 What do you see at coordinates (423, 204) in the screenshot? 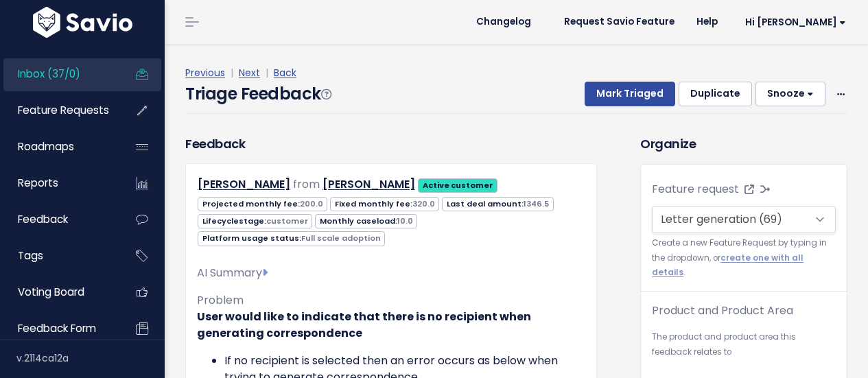
I see `span: 320.0` at bounding box center [423, 204].